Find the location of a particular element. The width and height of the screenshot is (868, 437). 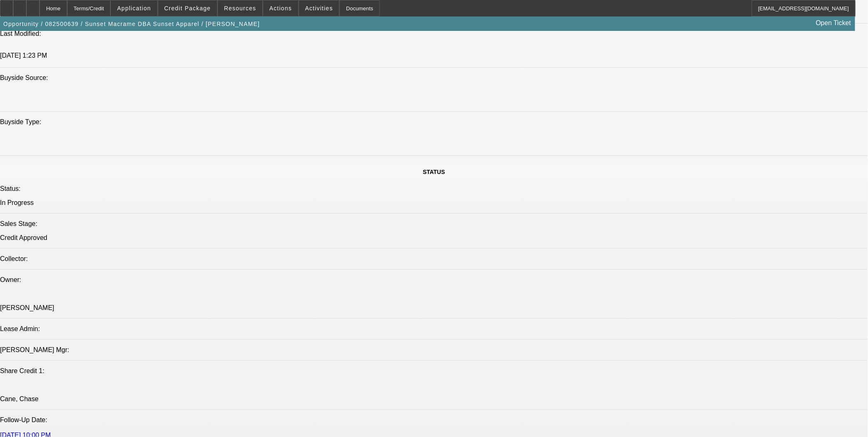

span: Actions is located at coordinates (281, 8).